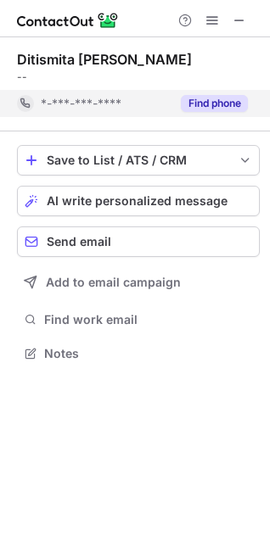 The width and height of the screenshot is (270, 541). I want to click on img: ContactOut v5.3.10, so click(68, 20).